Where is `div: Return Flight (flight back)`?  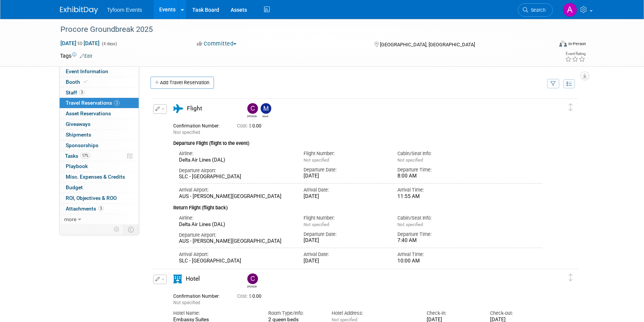 div: Return Flight (flight back) is located at coordinates (358, 206).